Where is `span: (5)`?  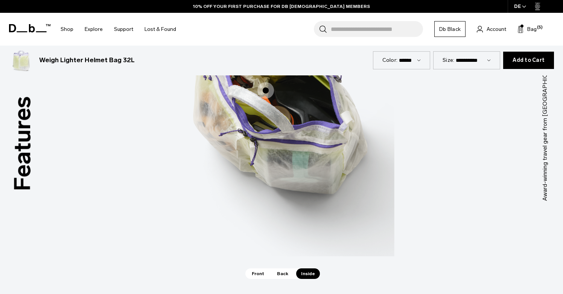 span: (5) is located at coordinates (540, 27).